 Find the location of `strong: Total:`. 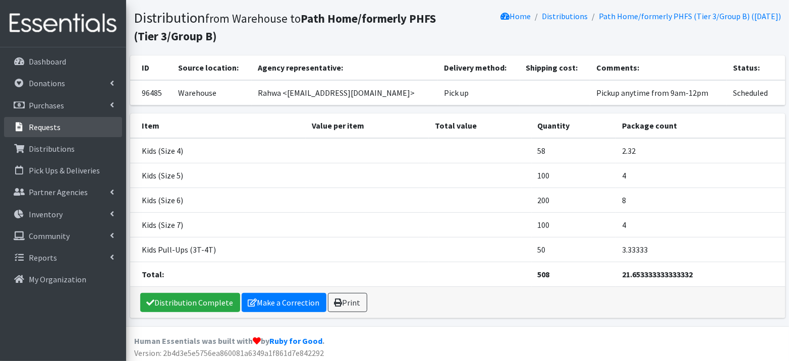

strong: Total: is located at coordinates (153, 275).